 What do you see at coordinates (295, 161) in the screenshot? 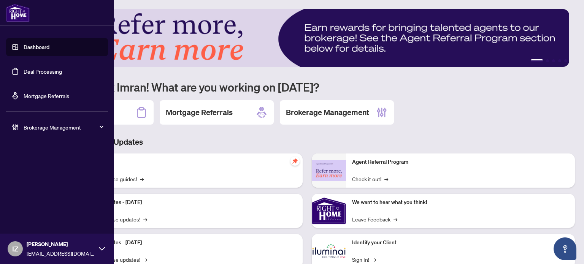
I see `span: pushpin` at bounding box center [295, 161].